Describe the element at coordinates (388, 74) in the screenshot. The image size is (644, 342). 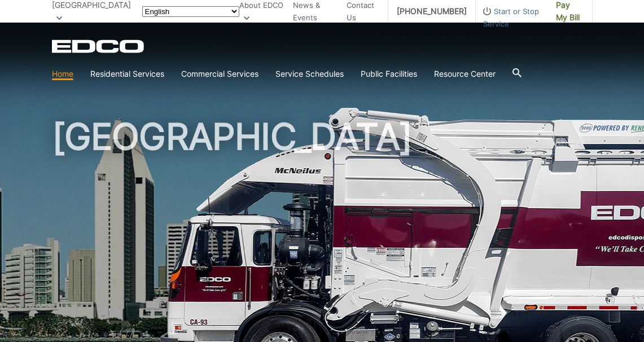
I see `a: Public Facilities` at that location.